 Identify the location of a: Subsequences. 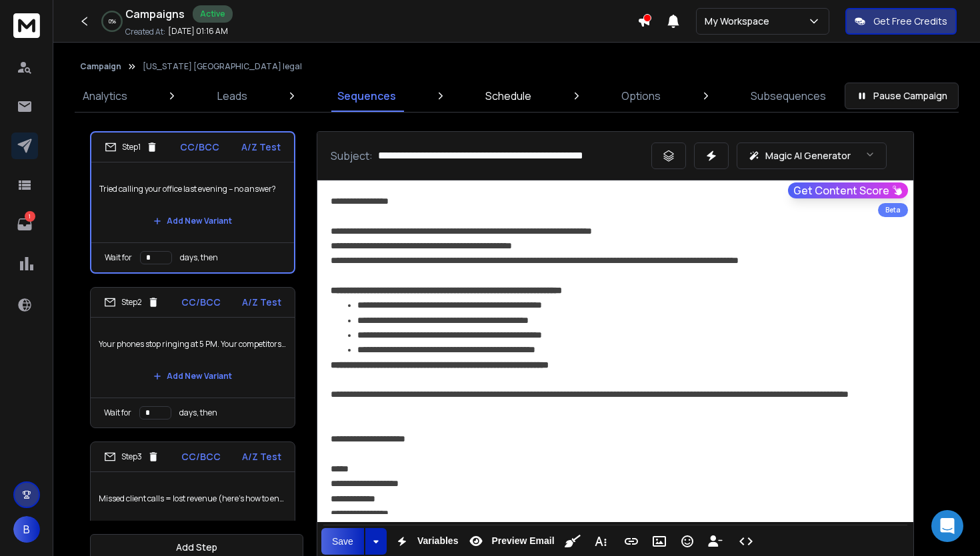
(788, 96).